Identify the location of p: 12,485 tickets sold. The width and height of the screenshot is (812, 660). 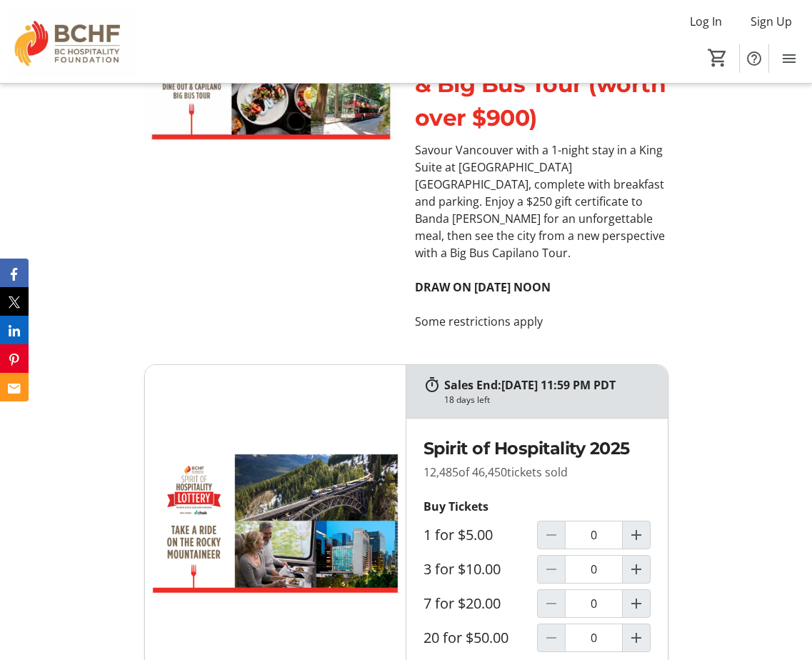
(537, 472).